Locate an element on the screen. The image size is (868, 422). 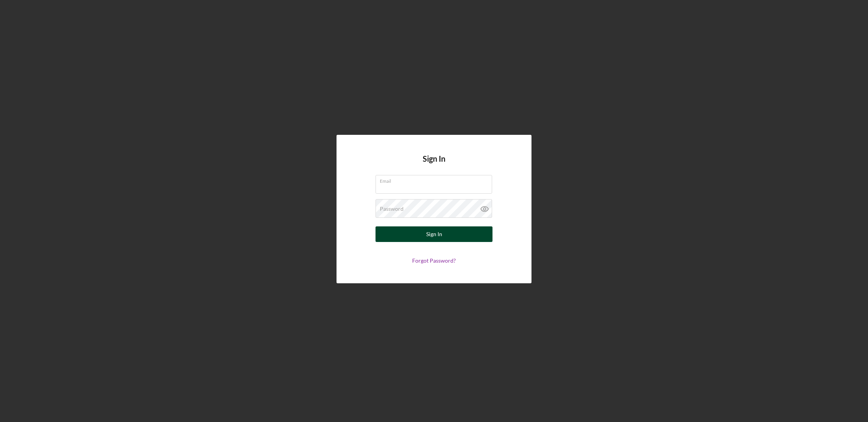
a: Forgot Password? is located at coordinates (434, 261).